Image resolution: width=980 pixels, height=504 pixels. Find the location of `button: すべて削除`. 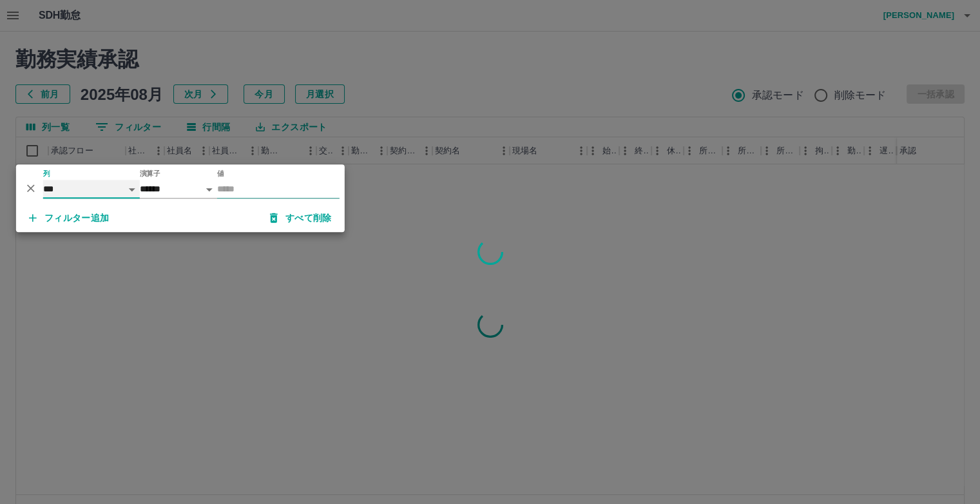

button: すべて削除 is located at coordinates (301, 218).